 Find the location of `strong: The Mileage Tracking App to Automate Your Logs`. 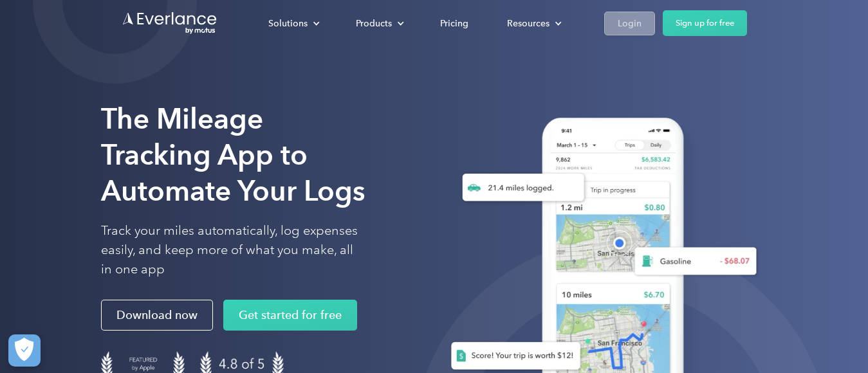

strong: The Mileage Tracking App to Automate Your Logs is located at coordinates (233, 155).